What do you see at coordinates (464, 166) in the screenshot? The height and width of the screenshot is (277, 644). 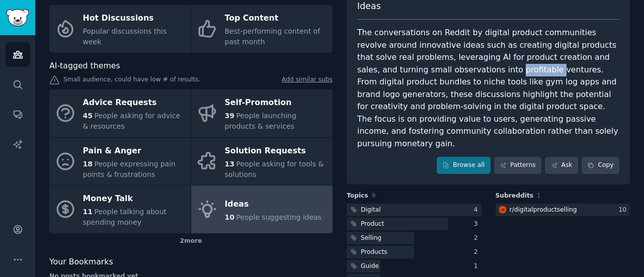 I see `a: Browse all` at bounding box center [464, 166].